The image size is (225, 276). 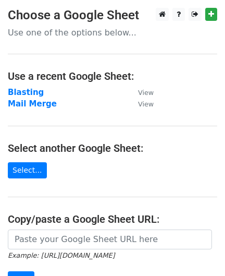 I want to click on a: Blasting, so click(x=26, y=92).